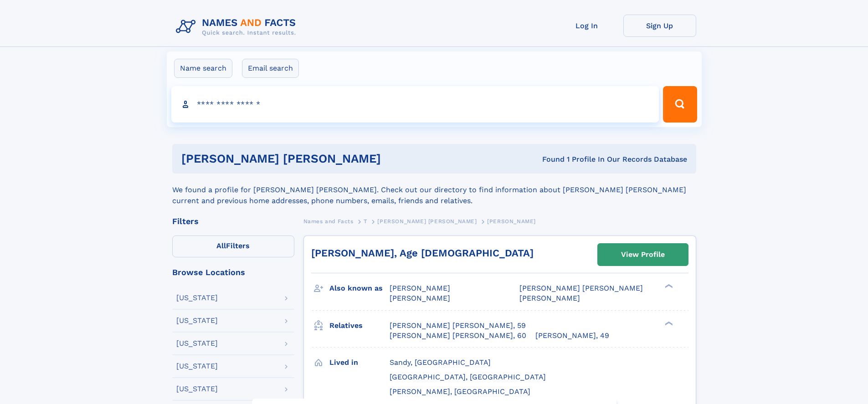  Describe the element at coordinates (574, 159) in the screenshot. I see `div: Found 1 Profile In Our Records Database` at that location.